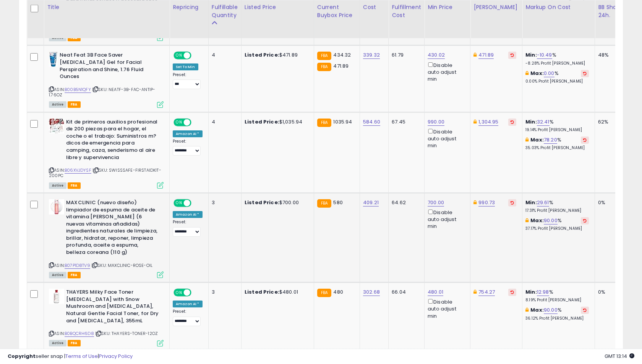 The height and width of the screenshot is (364, 642). I want to click on img: 51H7u7nVOZL._SL40_.jpg, so click(56, 126).